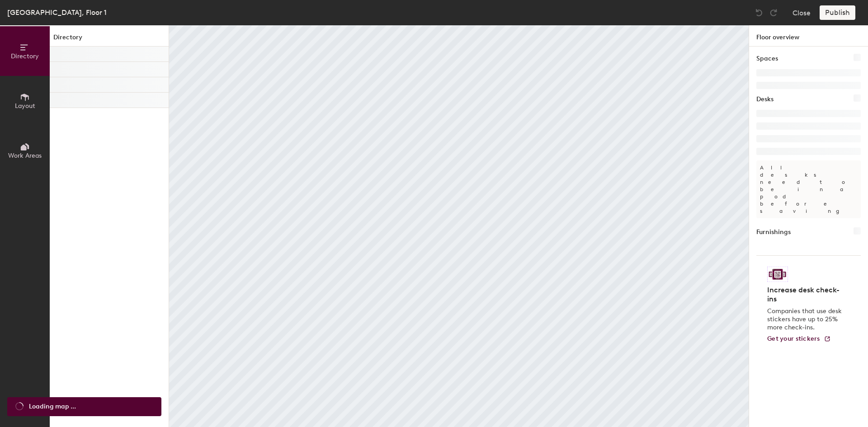 The image size is (868, 427). What do you see at coordinates (794, 339) in the screenshot?
I see `span: Get your stickers` at bounding box center [794, 339].